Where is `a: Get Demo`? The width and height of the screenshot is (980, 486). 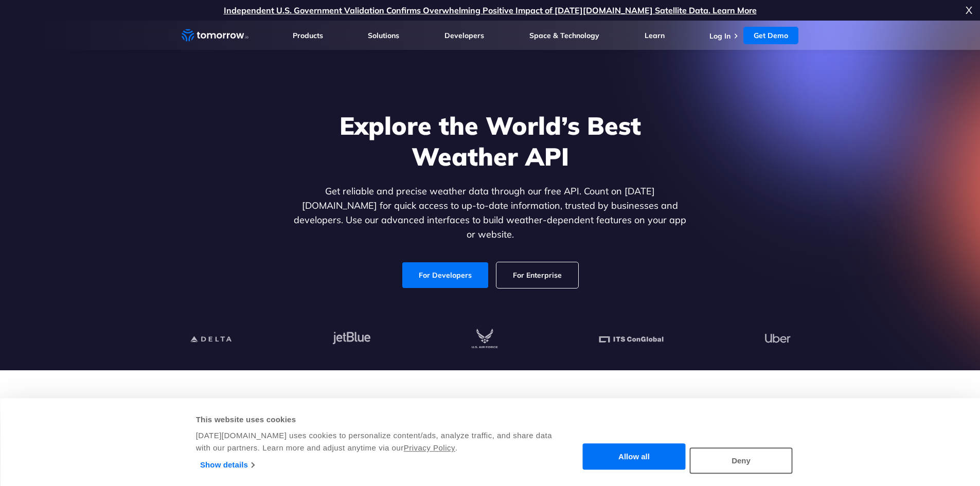
a: Get Demo is located at coordinates (771, 35).